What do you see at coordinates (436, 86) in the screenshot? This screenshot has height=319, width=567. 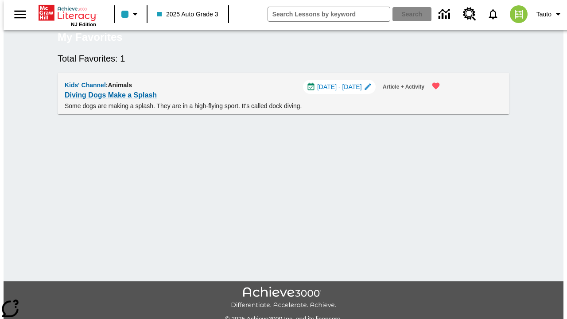 I see `button: Remove from Favorites` at bounding box center [436, 86].